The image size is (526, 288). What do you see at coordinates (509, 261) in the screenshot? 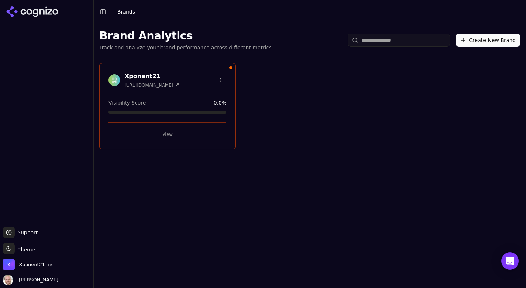
I see `div: Open Intercom Messenger` at bounding box center [509, 261].